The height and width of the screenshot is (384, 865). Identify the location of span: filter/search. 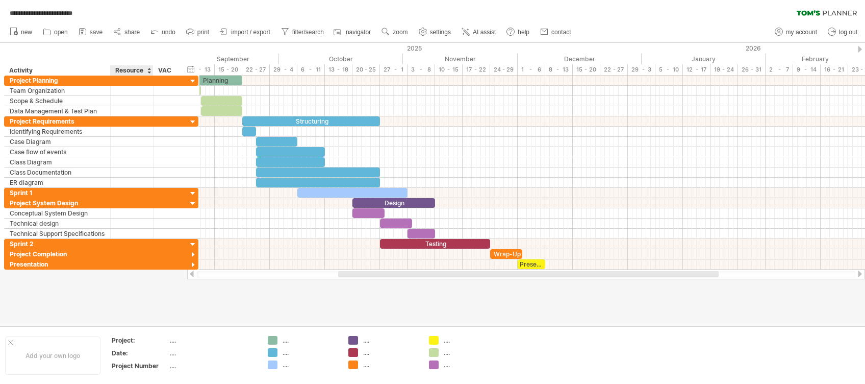
(308, 32).